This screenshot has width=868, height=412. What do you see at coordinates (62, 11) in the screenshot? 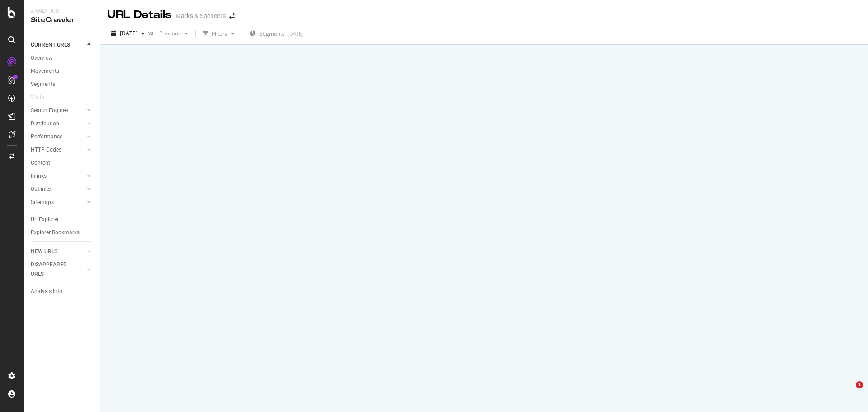
I see `div: Analytics` at bounding box center [62, 11].